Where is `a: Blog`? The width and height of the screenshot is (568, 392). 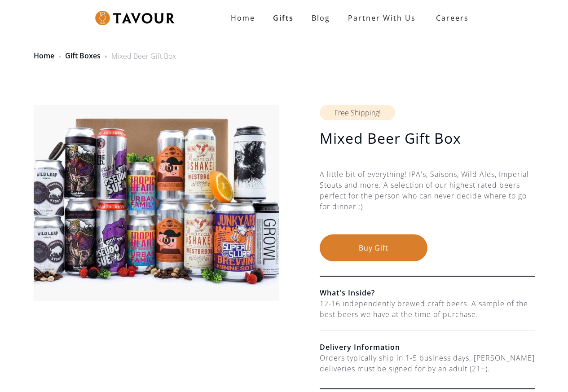 a: Blog is located at coordinates (320, 18).